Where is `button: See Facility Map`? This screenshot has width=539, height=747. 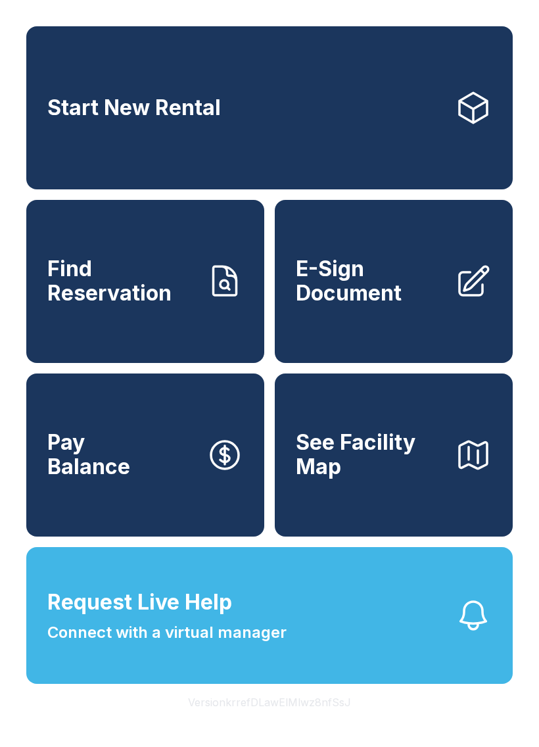 button: See Facility Map is located at coordinates (394, 455).